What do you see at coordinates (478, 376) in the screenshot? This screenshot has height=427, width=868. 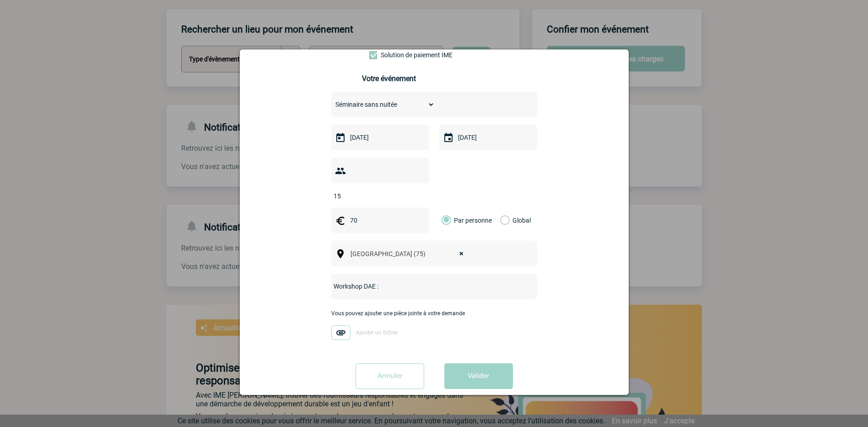 I see `button: Valider` at bounding box center [478, 376].